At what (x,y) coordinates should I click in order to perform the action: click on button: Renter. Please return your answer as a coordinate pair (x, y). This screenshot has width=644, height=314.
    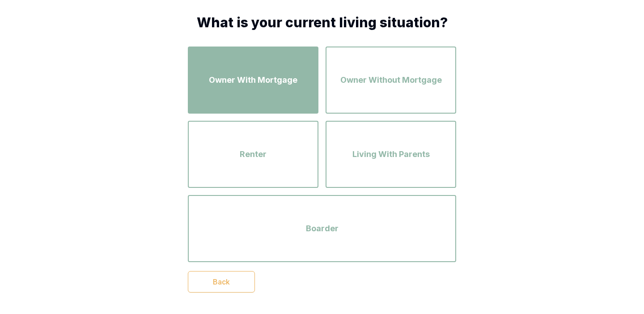
    Looking at the image, I should click on (253, 155).